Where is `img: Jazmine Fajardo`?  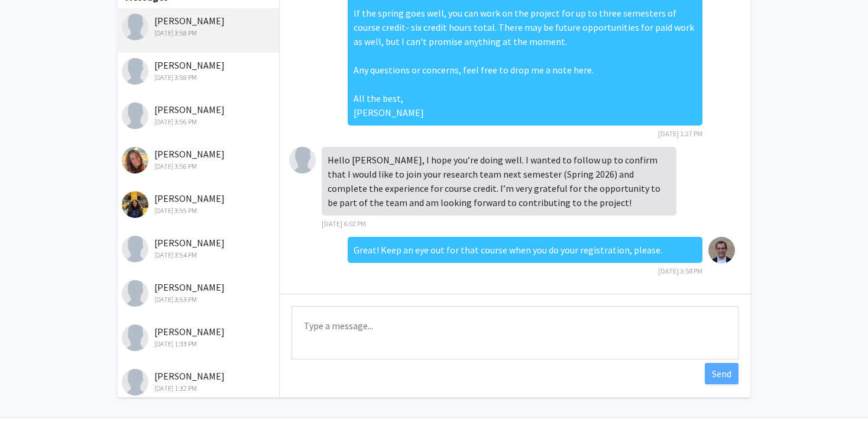
img: Jazmine Fajardo is located at coordinates (135, 204).